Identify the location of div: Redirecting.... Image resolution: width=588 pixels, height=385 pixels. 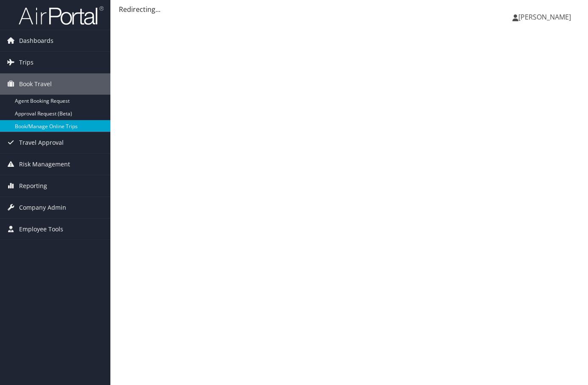
(349, 9).